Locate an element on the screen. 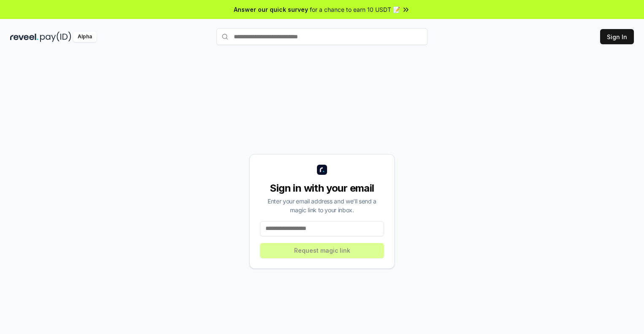 This screenshot has height=334, width=644. span: Answer our quick survey is located at coordinates (271, 9).